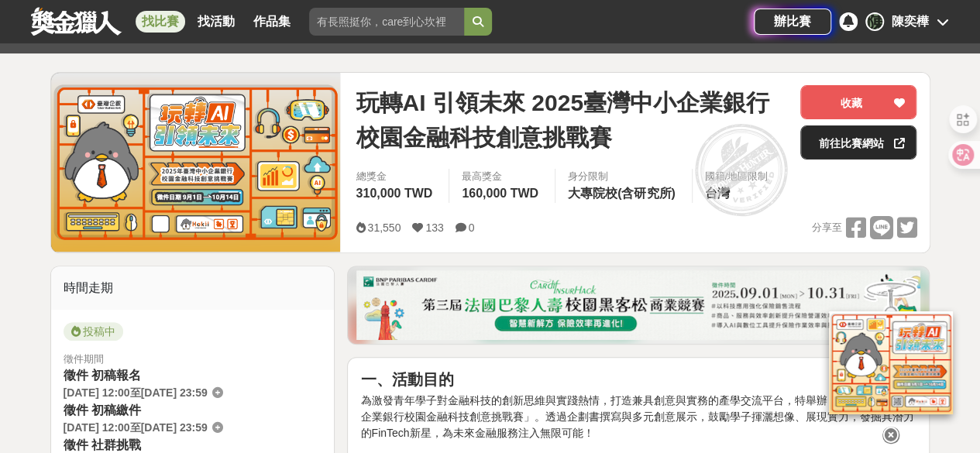 The height and width of the screenshot is (453, 980). I want to click on img: 331336aa-f601-432f-a281-8c17b531526f.png, so click(639, 305).